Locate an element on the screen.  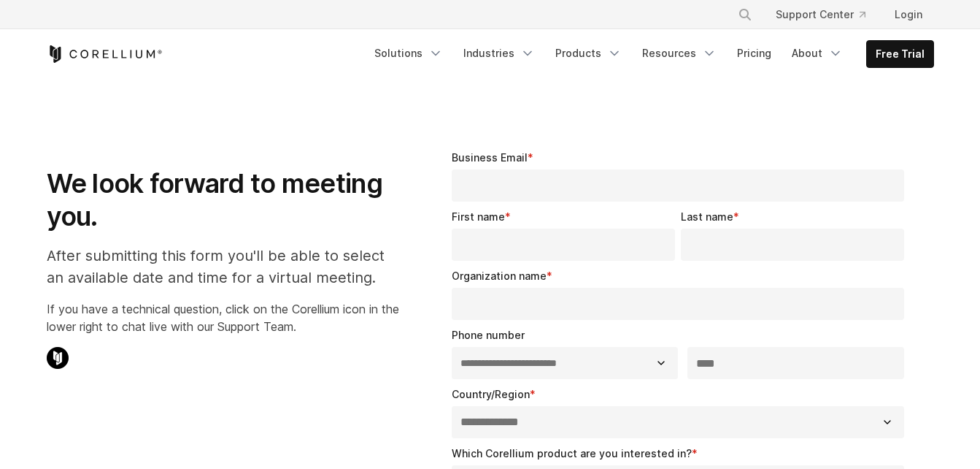
a: Solutions is located at coordinates (409, 53).